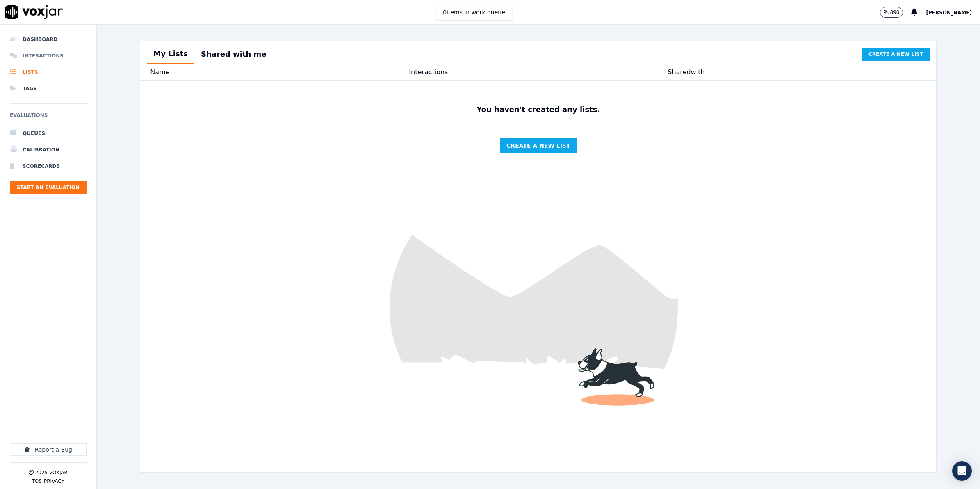 Image resolution: width=980 pixels, height=489 pixels. What do you see at coordinates (48, 118) in the screenshot?
I see `h6: Evaluations` at bounding box center [48, 118].